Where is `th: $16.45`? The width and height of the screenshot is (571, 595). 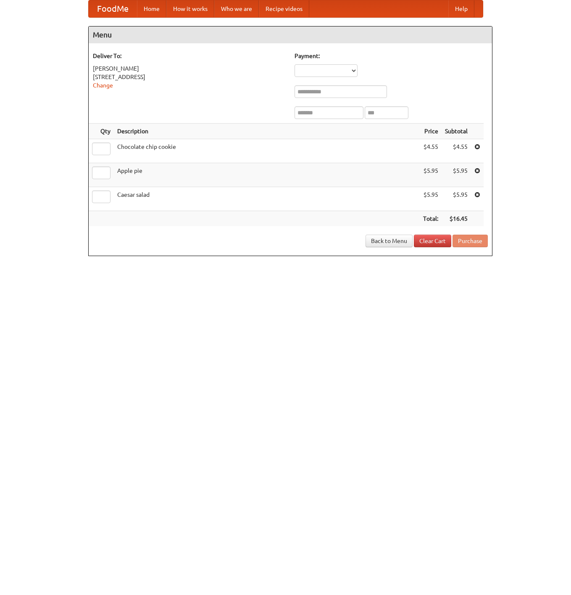 th: $16.45 is located at coordinates (456, 219).